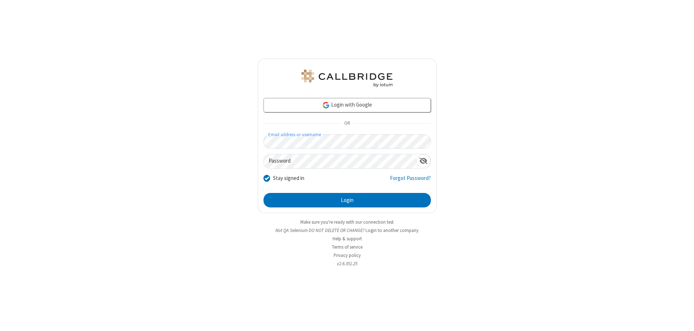  Describe the element at coordinates (347, 239) in the screenshot. I see `a: Help & support` at that location.